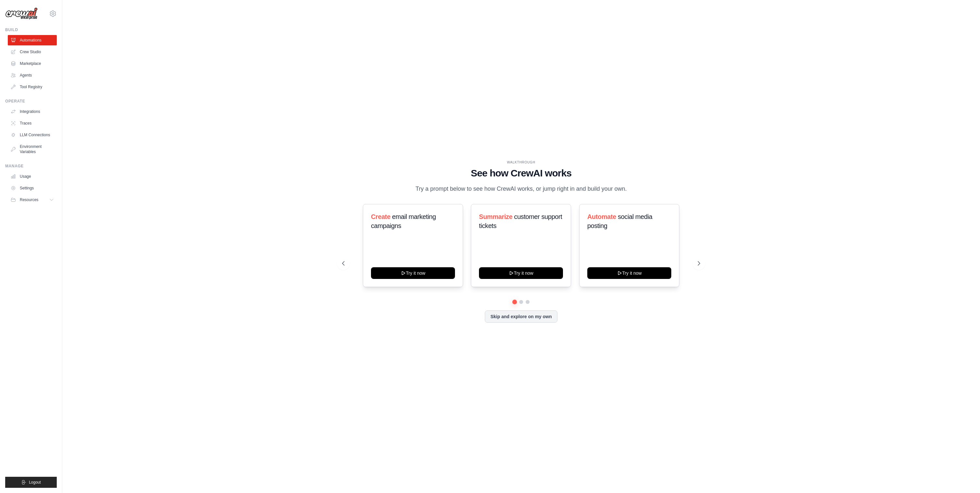  Describe the element at coordinates (521, 162) in the screenshot. I see `div: WALKTHROUGH` at that location.